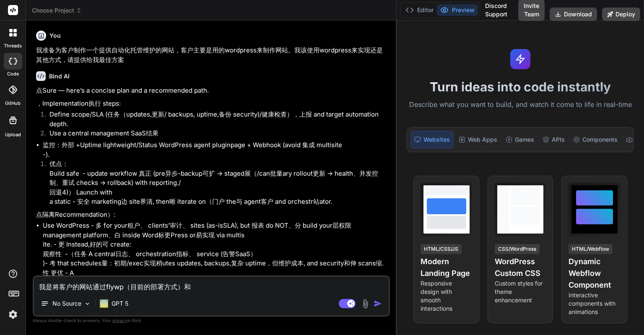  I want to click on div: Games, so click(520, 140).